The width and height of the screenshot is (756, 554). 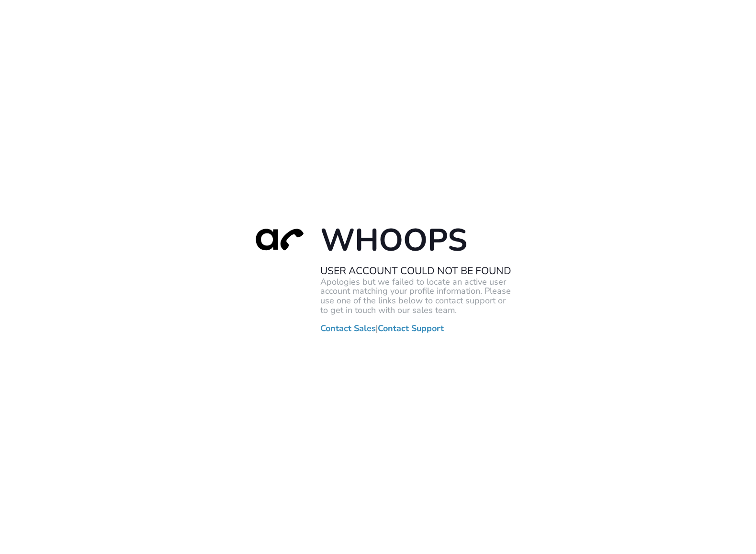 I want to click on p: Apologies but we failed to locate an active user account matching your profile information. Pleas..., so click(x=417, y=296).